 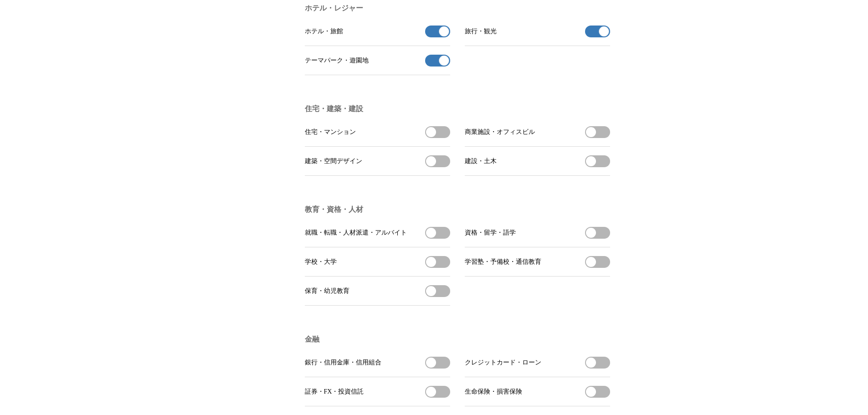 What do you see at coordinates (321, 262) in the screenshot?
I see `span: 学校・大学` at bounding box center [321, 262].